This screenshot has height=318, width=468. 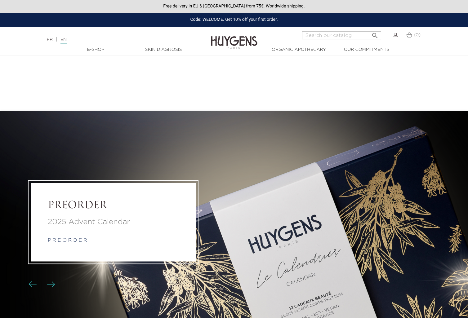 I want to click on a: p r e o r d e r, so click(x=67, y=241).